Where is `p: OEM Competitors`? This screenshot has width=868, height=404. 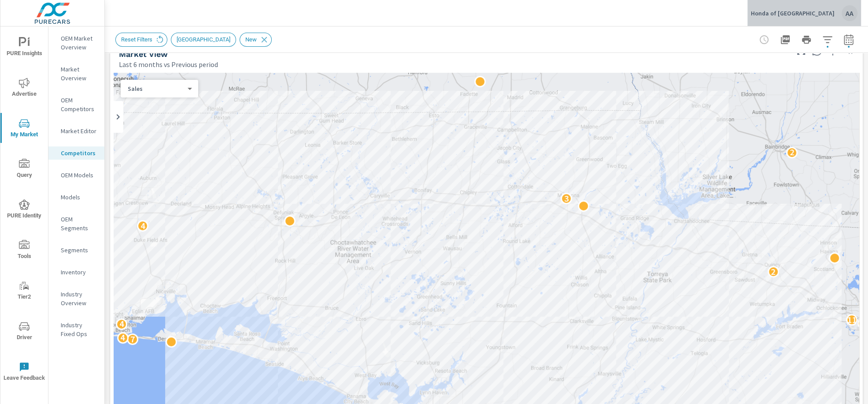
p: OEM Competitors is located at coordinates (79, 104).